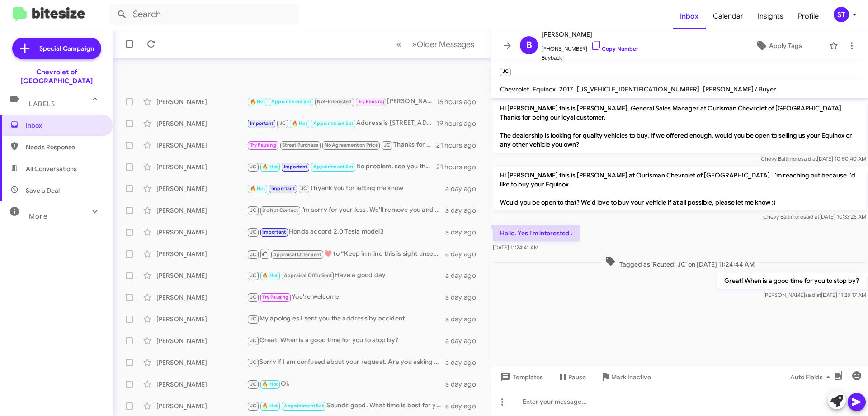 The width and height of the screenshot is (868, 416). I want to click on span: said at, so click(809, 159).